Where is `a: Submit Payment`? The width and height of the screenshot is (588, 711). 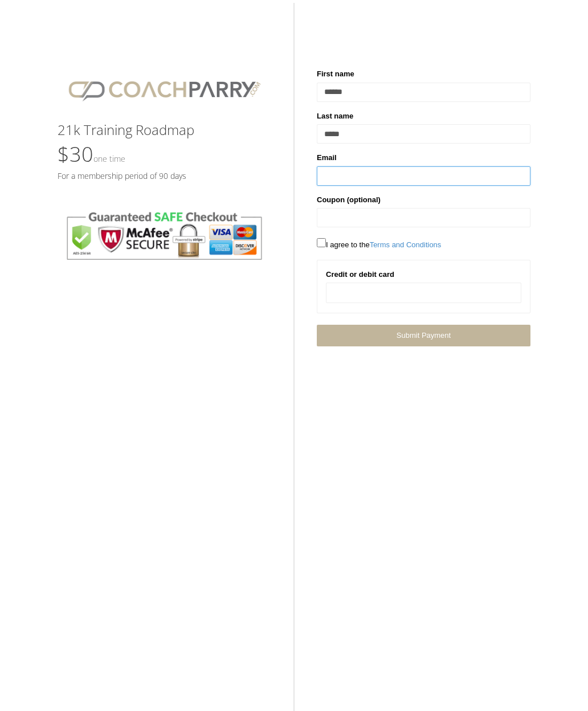 a: Submit Payment is located at coordinates (423, 335).